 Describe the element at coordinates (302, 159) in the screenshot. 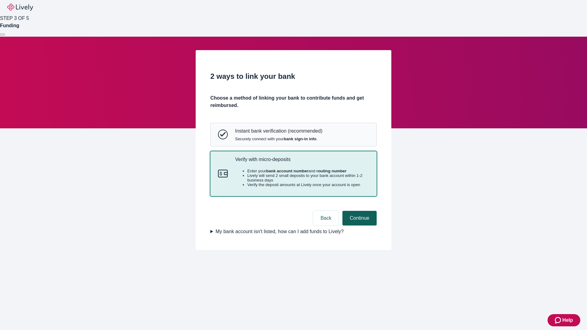

I see `p: Verify with micro-deposits` at that location.